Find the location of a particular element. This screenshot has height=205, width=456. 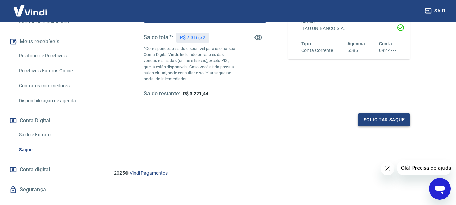

h6: ITAÚ UNIBANCO S.A. is located at coordinates (349, 28).